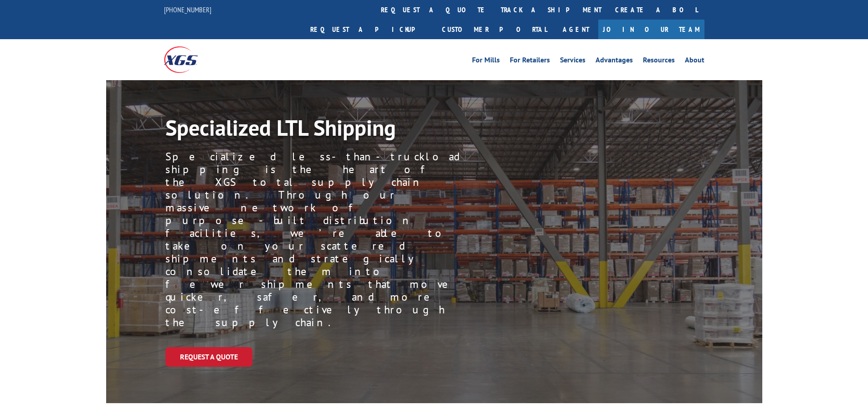  Describe the element at coordinates (369, 29) in the screenshot. I see `a: Request a pickup` at that location.